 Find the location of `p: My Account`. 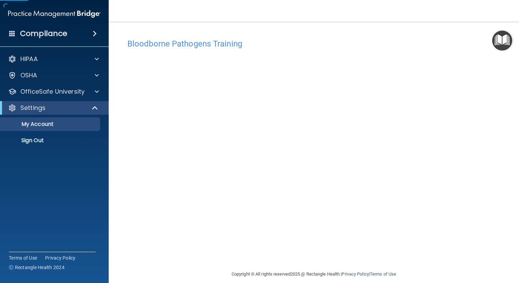

p: My Account is located at coordinates (51, 124).